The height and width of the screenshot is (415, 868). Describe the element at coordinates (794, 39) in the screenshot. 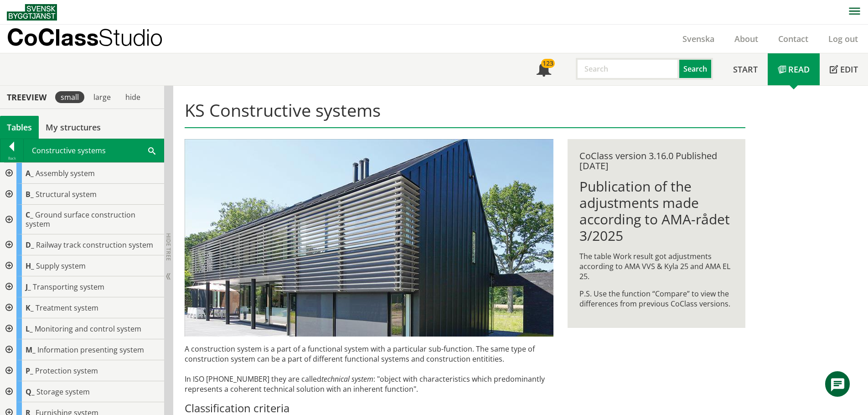

I see `a: Contact` at that location.